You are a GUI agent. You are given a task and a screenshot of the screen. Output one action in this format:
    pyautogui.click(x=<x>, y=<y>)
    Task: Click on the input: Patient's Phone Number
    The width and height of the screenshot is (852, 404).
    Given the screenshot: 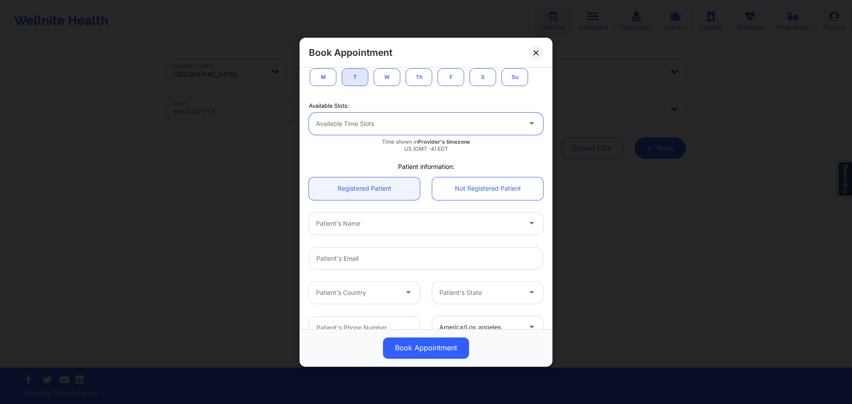 What is the action you would take?
    pyautogui.click(x=364, y=327)
    